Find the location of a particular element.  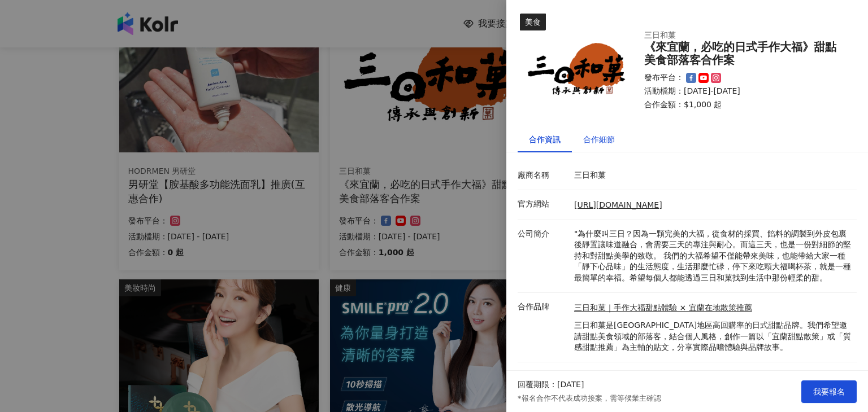

div: 合作資訊 is located at coordinates (545, 139).